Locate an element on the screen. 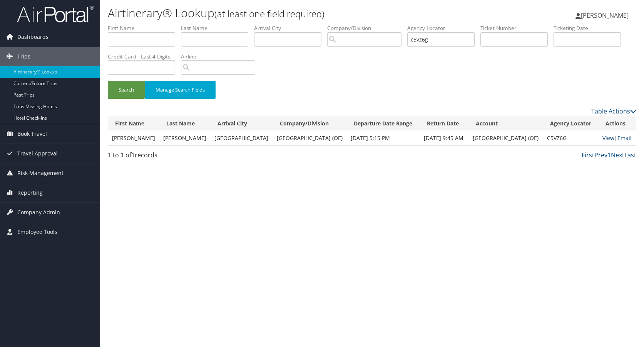  label: Ticketing Date is located at coordinates (590, 28).